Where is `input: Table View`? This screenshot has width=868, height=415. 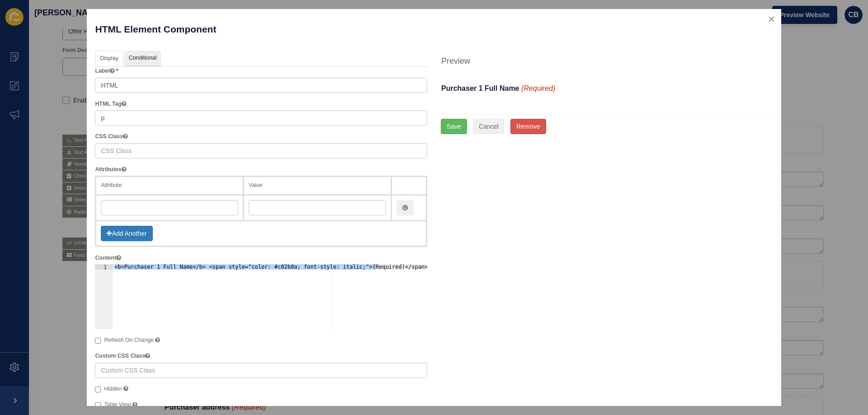
input: Table View is located at coordinates (98, 405).